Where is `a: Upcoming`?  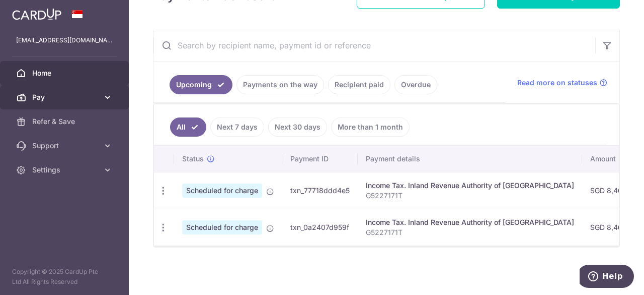 a: Upcoming is located at coordinates (201, 84).